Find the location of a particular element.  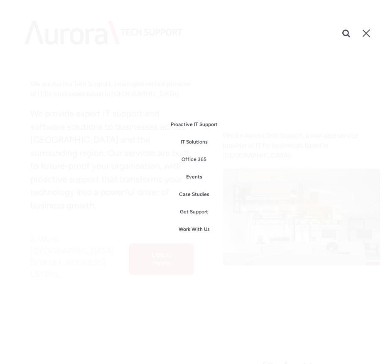

span: Events is located at coordinates (194, 177).